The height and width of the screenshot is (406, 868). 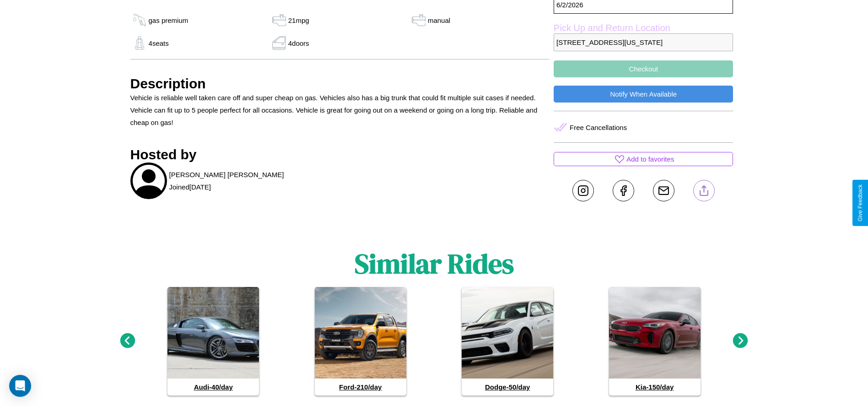 What do you see at coordinates (655, 341) in the screenshot?
I see `a: Kia-150/day` at bounding box center [655, 341].